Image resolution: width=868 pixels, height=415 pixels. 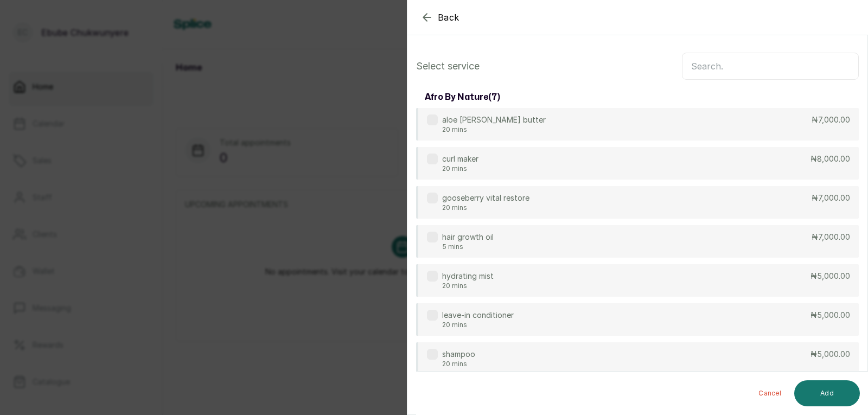 What do you see at coordinates (468, 246) in the screenshot?
I see `p: 5 mins` at bounding box center [468, 246].